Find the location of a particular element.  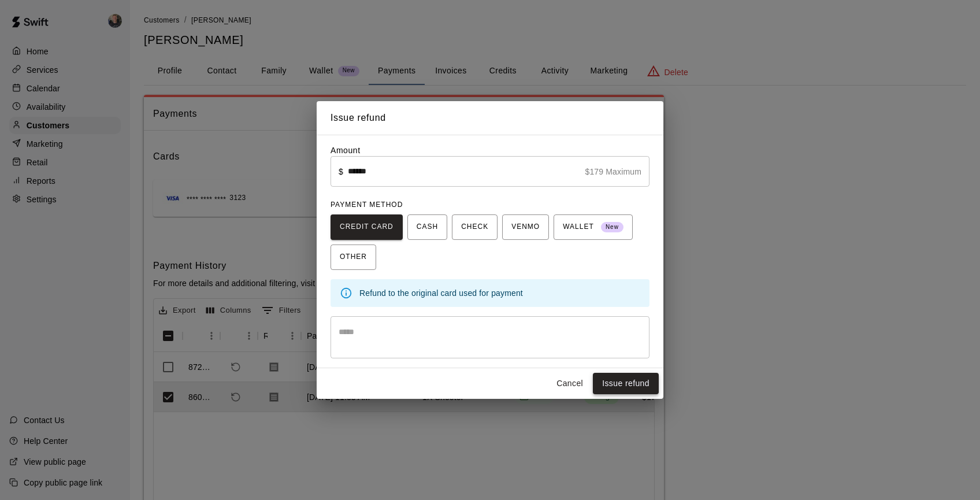

span: CASH is located at coordinates (427, 227).